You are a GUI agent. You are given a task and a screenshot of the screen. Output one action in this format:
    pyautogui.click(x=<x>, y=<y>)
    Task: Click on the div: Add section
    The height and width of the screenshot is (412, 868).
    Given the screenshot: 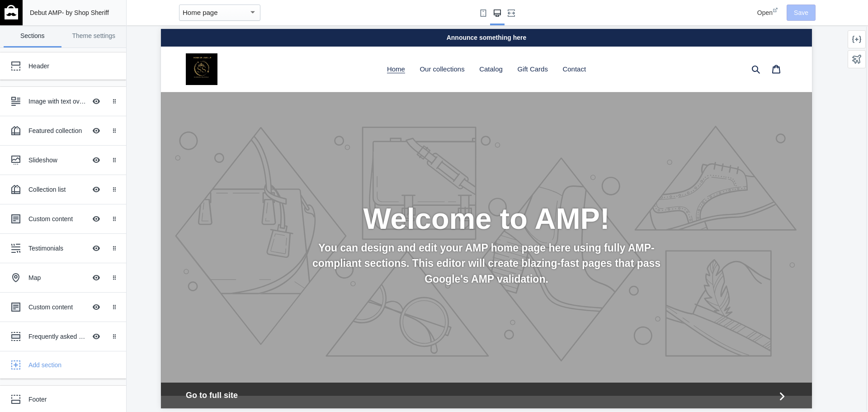 What is the action you would take?
    pyautogui.click(x=74, y=365)
    